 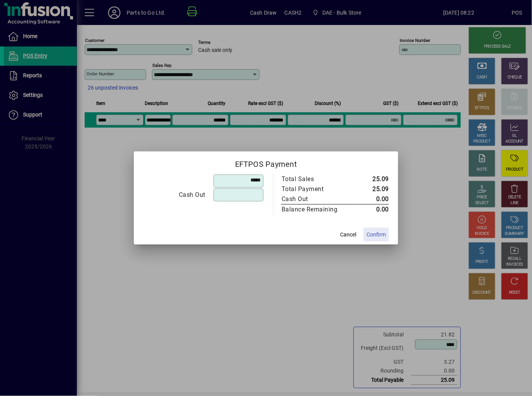 I want to click on button: Confirm, so click(x=376, y=235).